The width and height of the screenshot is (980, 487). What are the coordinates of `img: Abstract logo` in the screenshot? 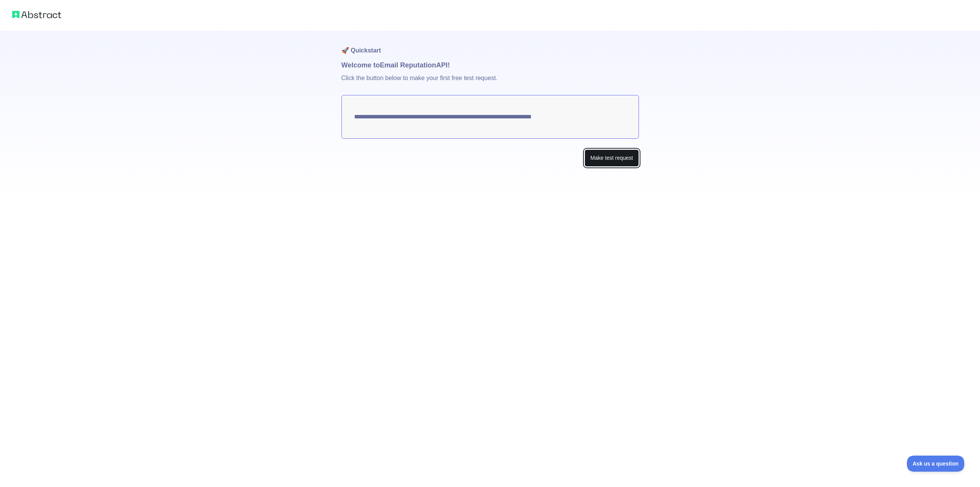 It's located at (37, 14).